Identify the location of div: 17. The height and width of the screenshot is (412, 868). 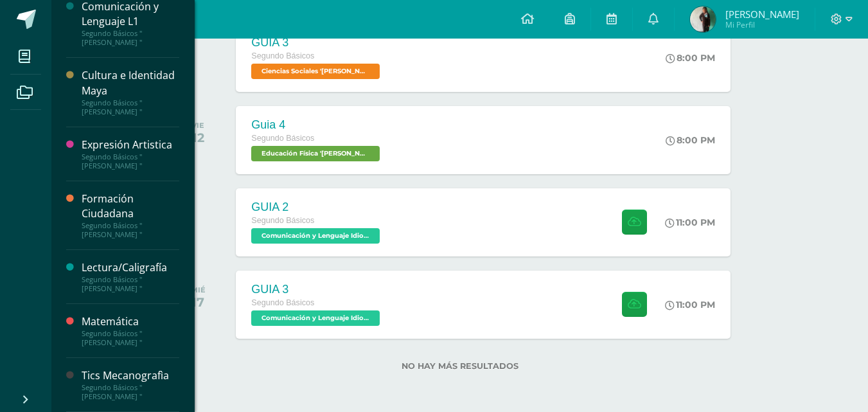
(198, 302).